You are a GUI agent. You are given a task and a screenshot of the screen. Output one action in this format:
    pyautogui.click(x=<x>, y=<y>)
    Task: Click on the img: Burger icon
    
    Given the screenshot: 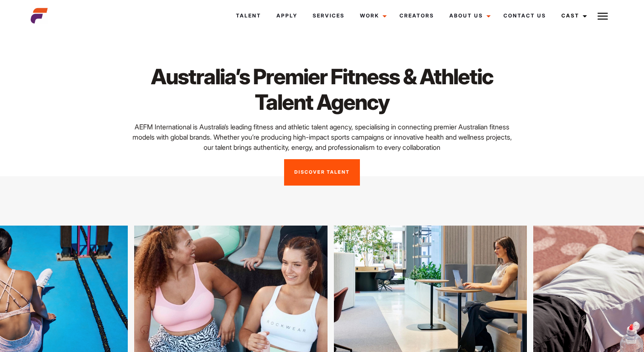 What is the action you would take?
    pyautogui.click(x=602, y=16)
    